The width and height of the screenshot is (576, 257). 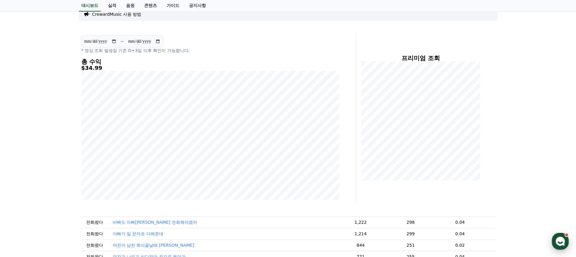 I want to click on h4: 프리미엄 조회, so click(x=420, y=58).